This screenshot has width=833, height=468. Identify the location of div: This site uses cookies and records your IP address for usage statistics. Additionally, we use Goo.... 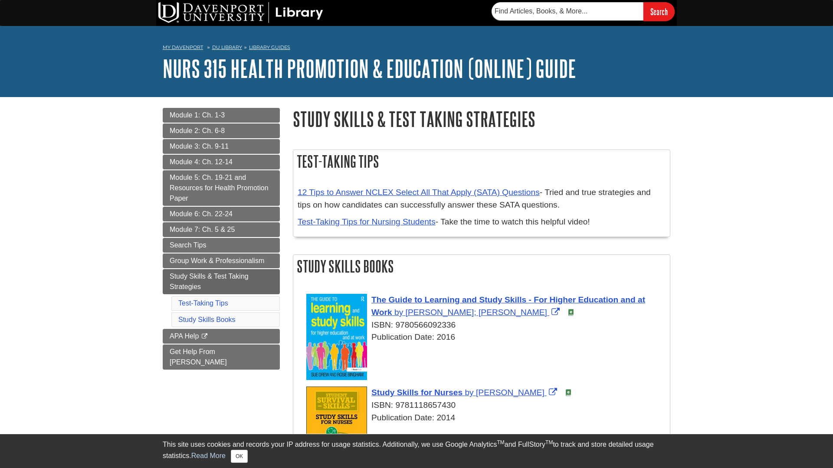
(416, 452).